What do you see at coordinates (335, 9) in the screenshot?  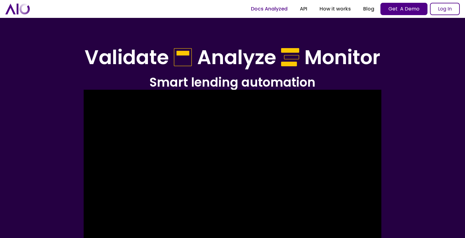 I see `a: How it works` at bounding box center [335, 9].